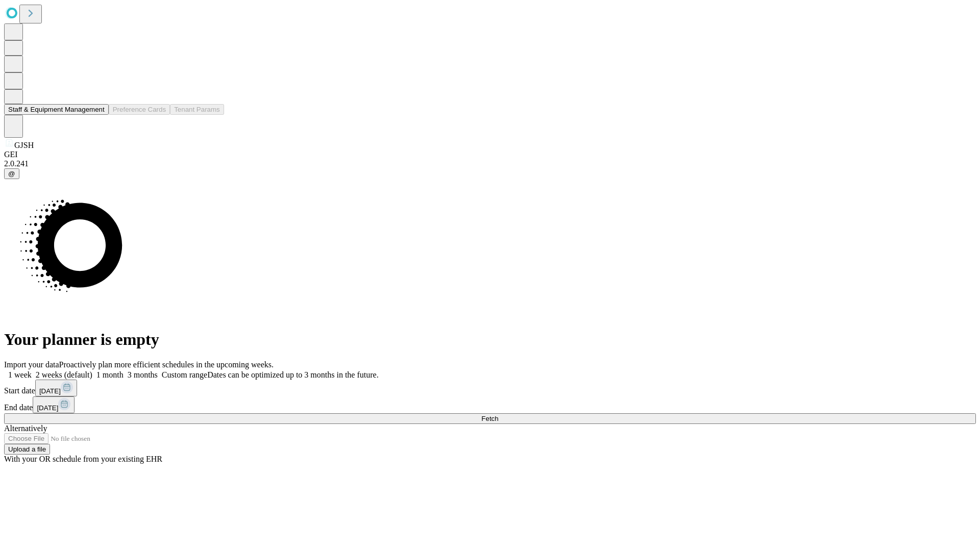 Image resolution: width=980 pixels, height=551 pixels. I want to click on span: With your OR schedule from your existing EHR, so click(83, 459).